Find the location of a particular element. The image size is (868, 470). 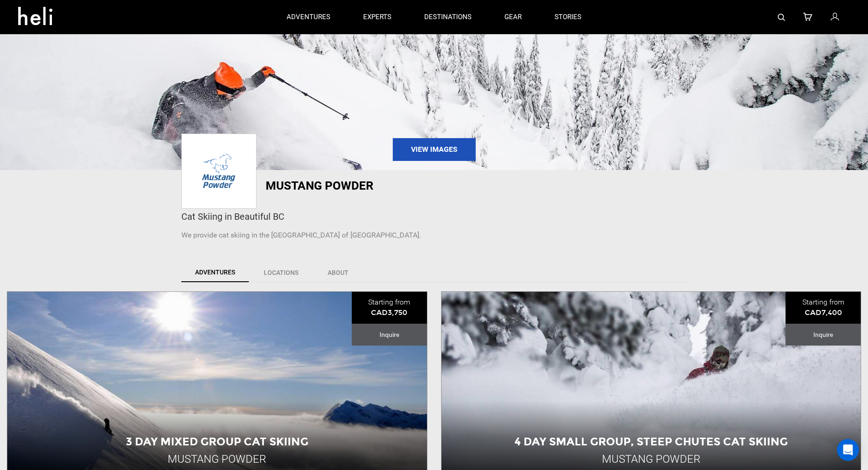

img: img_0ff4e6702feb5b161957f2ea789f15f4.png is located at coordinates (219, 171).